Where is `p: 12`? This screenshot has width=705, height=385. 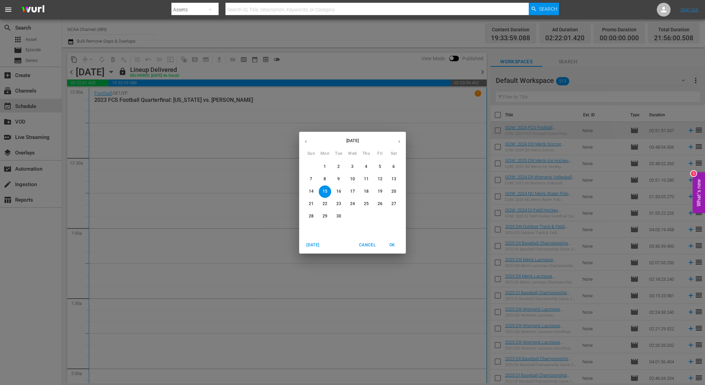
p: 12 is located at coordinates (380, 179).